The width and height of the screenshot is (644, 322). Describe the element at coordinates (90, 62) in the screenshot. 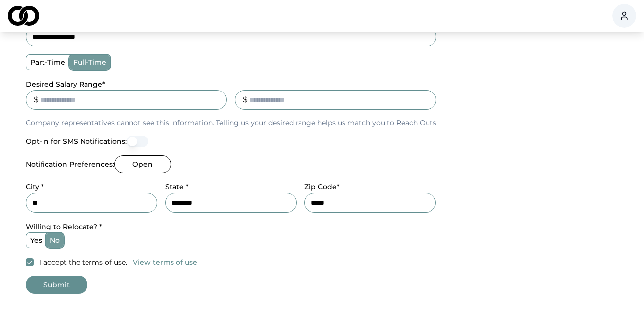

I see `label: full-time` at that location.